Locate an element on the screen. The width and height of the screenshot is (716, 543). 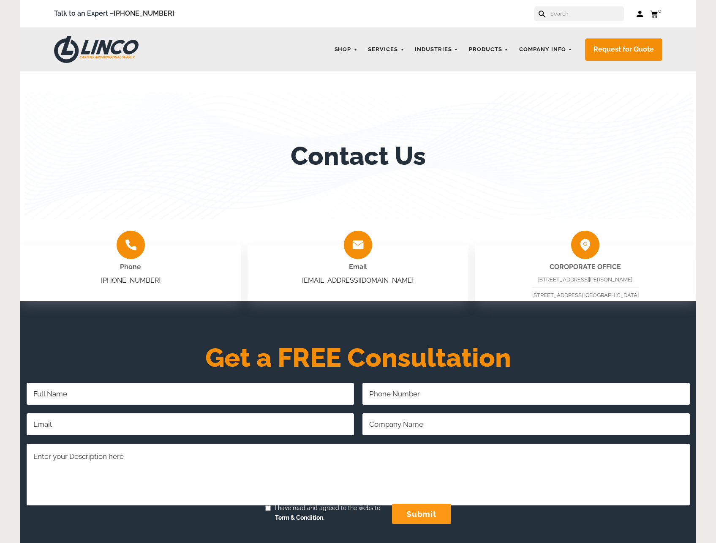
h1: Contact Us is located at coordinates (358, 156).